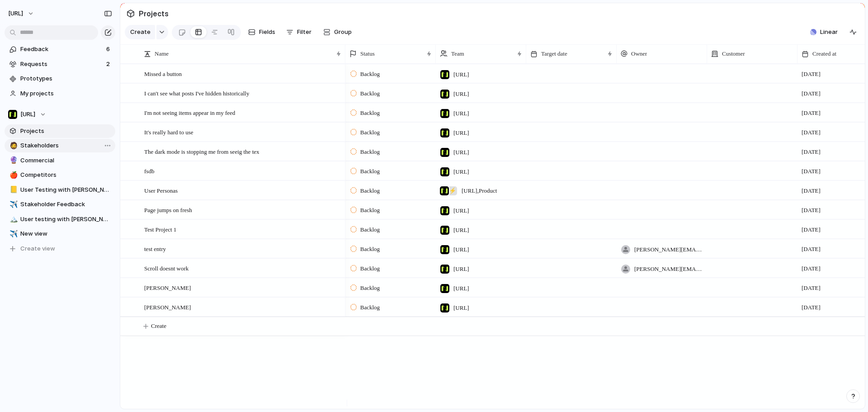  I want to click on button: Fields, so click(262, 32).